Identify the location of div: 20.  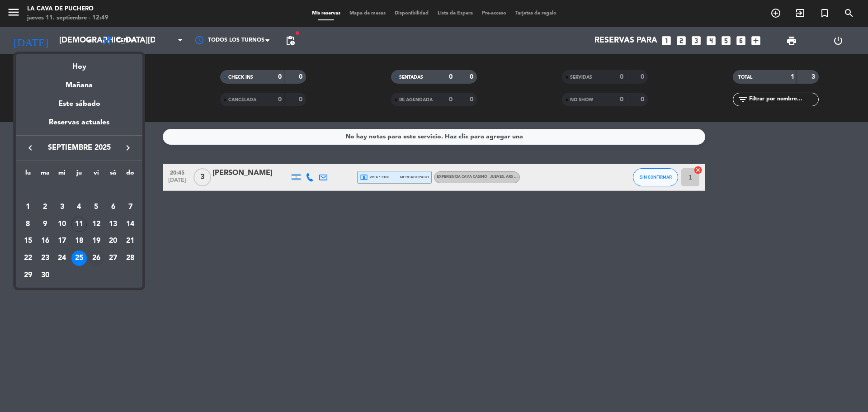
(113, 241).